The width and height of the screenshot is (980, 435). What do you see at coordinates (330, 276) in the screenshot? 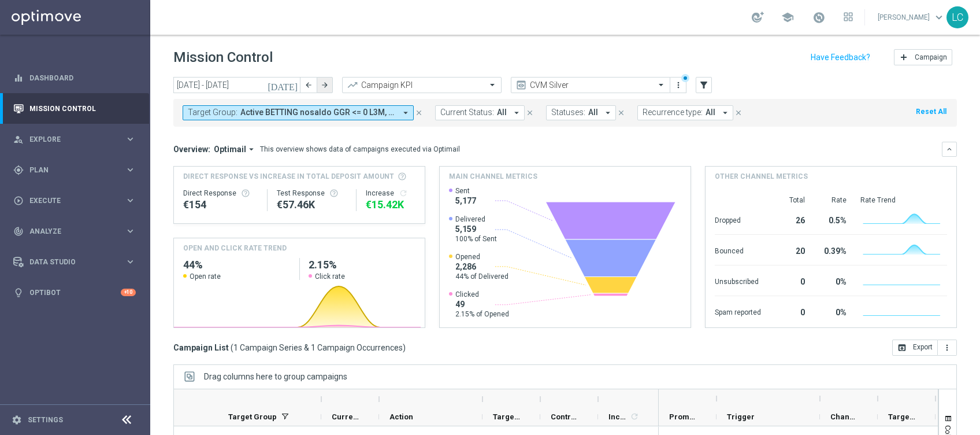
I see `span: Click rate` at bounding box center [330, 276].